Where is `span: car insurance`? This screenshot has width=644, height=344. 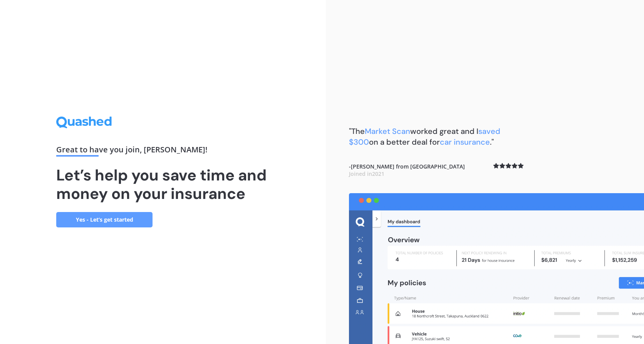
span: car insurance is located at coordinates (464, 142).